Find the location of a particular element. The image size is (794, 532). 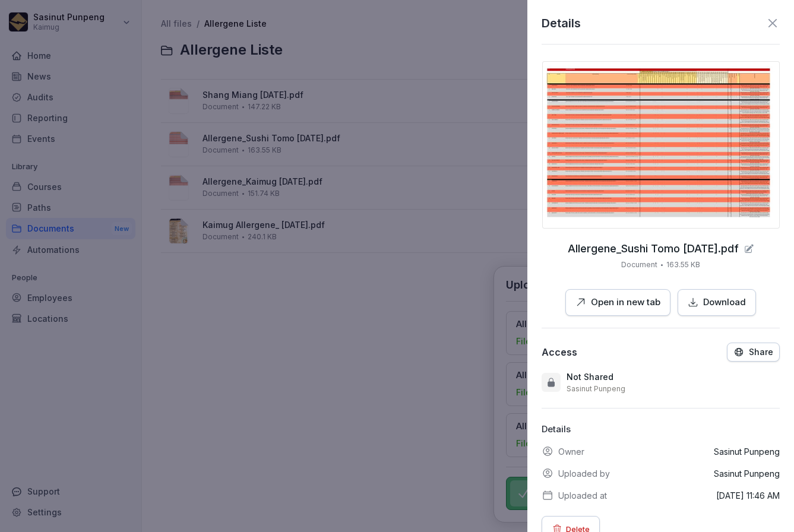

img: thumbnail is located at coordinates (661, 145).